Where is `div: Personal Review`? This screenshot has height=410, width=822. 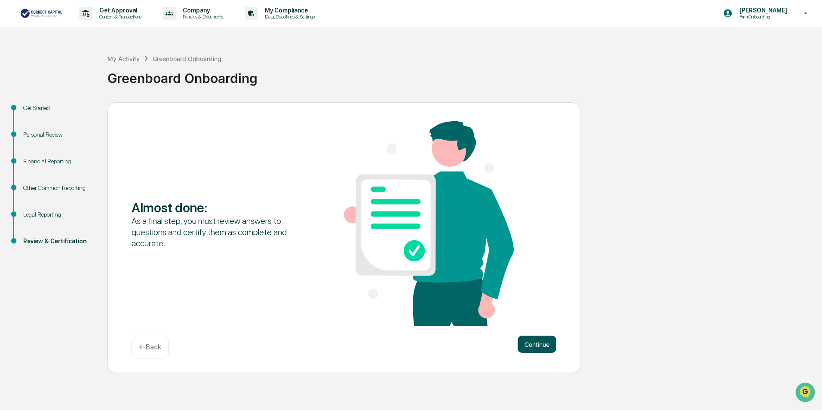 div: Personal Review is located at coordinates (58, 135).